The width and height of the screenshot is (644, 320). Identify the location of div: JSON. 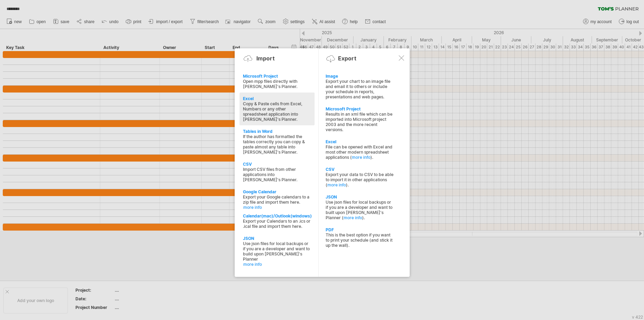
(360, 197).